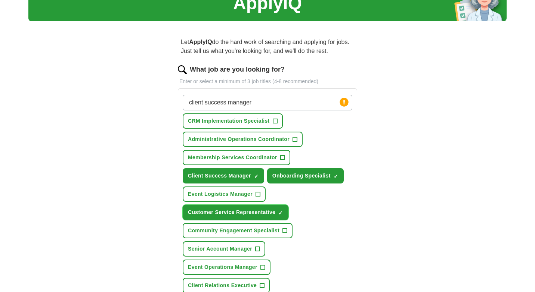 The image size is (535, 292). Describe the element at coordinates (236, 158) in the screenshot. I see `button: Membership Services Coordinator` at that location.